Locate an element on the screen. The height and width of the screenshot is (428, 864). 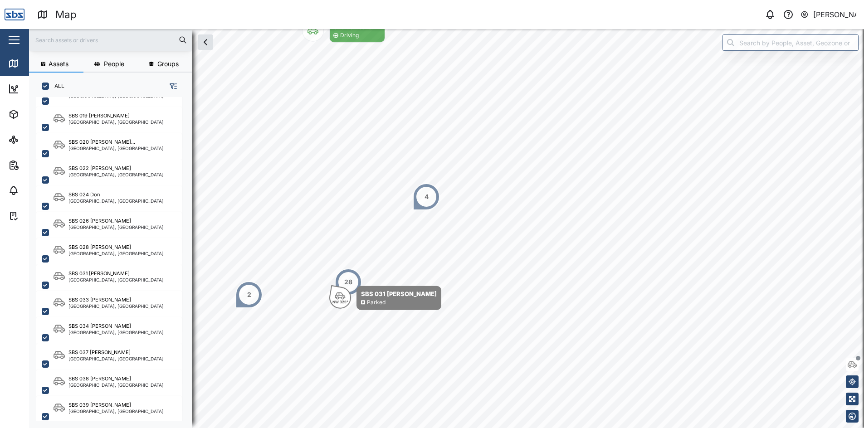
canvas: Map is located at coordinates (446, 229).